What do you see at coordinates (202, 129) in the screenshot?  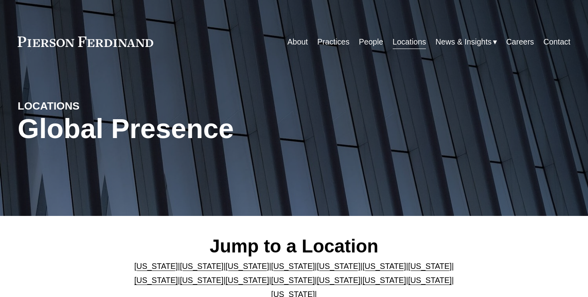 I see `h1: Global Presence` at bounding box center [202, 129].